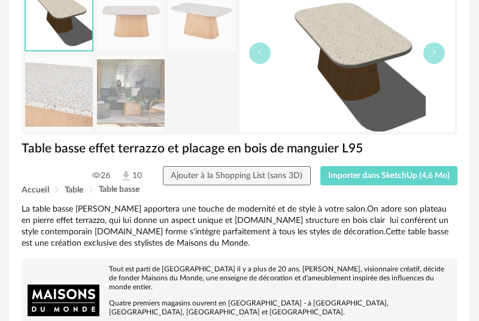  Describe the element at coordinates (389, 176) in the screenshot. I see `button: Importer dans SketchUp (4,6 Mo)` at that location.